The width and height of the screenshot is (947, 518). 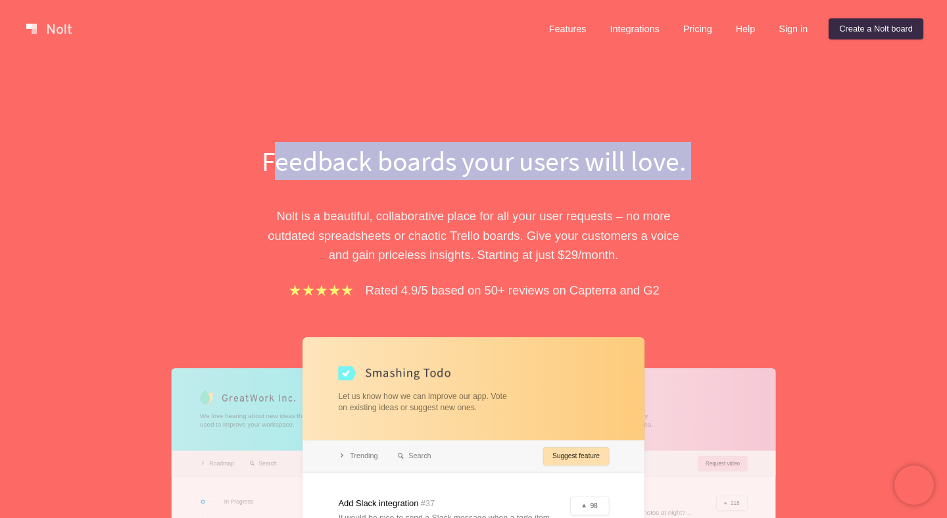 What do you see at coordinates (746, 29) in the screenshot?
I see `a: Help` at bounding box center [746, 29].